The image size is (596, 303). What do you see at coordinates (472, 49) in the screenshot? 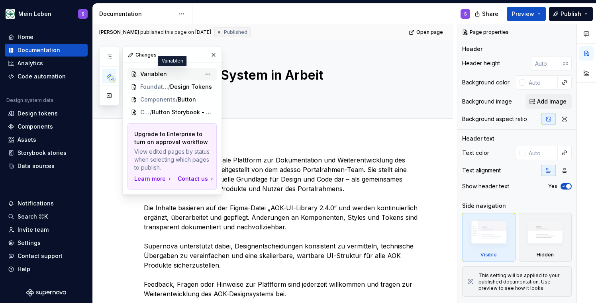
I see `div: Header` at bounding box center [472, 49].